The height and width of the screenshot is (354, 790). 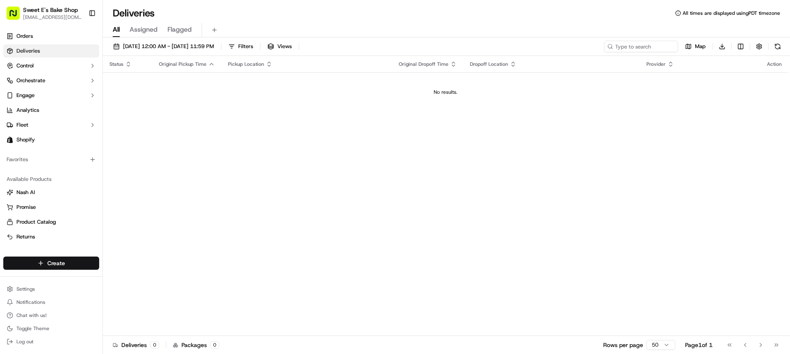 I want to click on span: Notifications, so click(x=31, y=303).